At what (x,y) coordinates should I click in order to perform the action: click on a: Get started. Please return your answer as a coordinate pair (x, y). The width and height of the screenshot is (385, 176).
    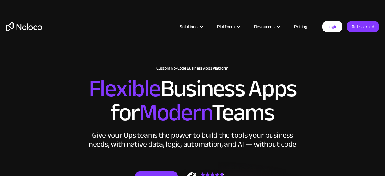
    Looking at the image, I should click on (362, 27).